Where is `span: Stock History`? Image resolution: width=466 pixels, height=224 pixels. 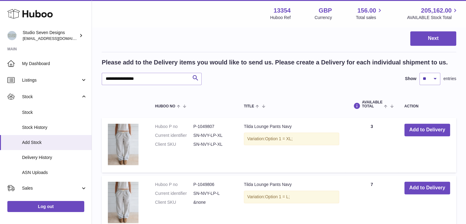 span: Stock History is located at coordinates (55, 127).